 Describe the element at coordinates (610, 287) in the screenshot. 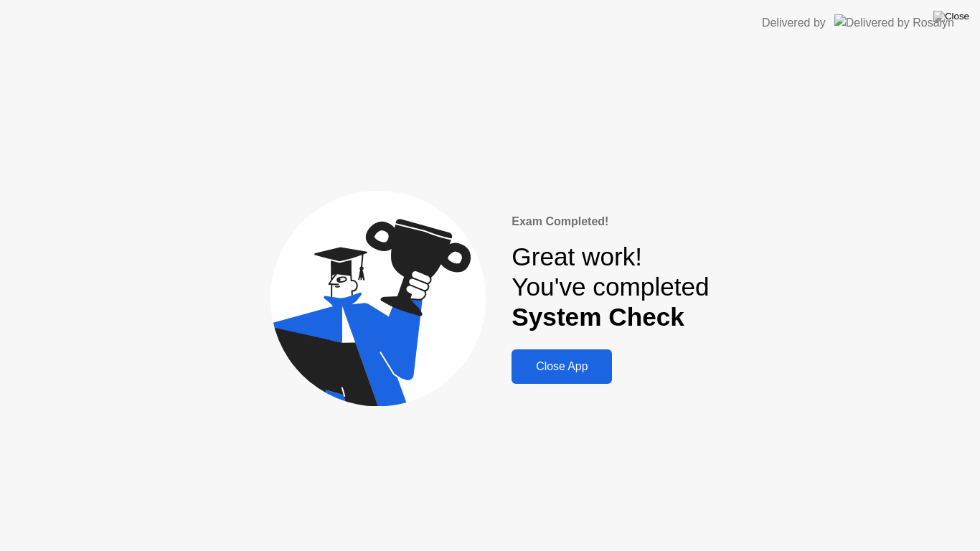

I see `div: Great work! You've completed` at that location.